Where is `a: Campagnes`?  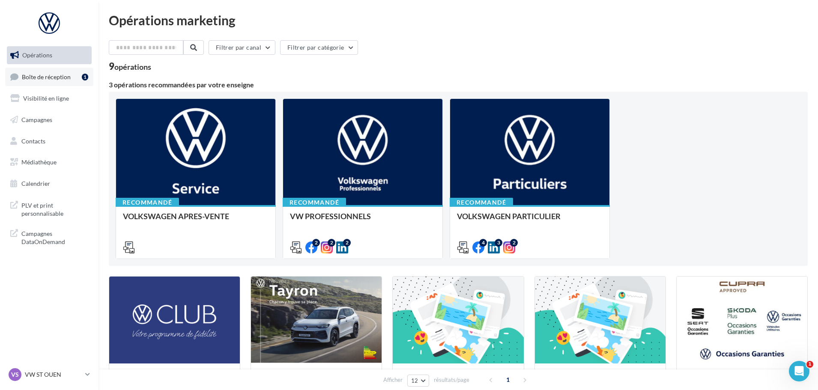 a: Campagnes is located at coordinates (49, 120).